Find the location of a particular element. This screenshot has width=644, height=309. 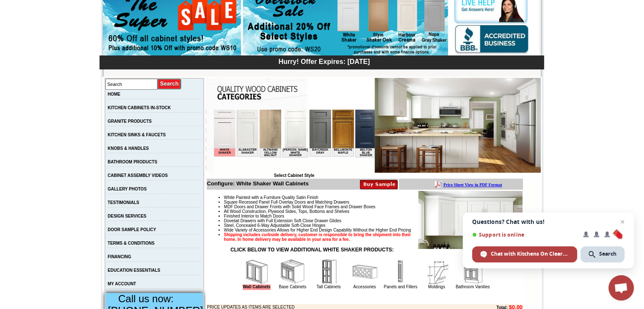

li: Finished Interior to Match Doors is located at coordinates (373, 216).